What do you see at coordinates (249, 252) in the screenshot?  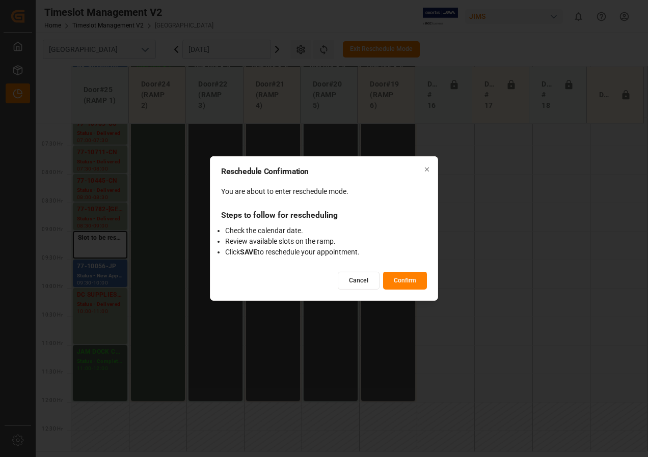 I see `strong: SAVE` at bounding box center [249, 252].